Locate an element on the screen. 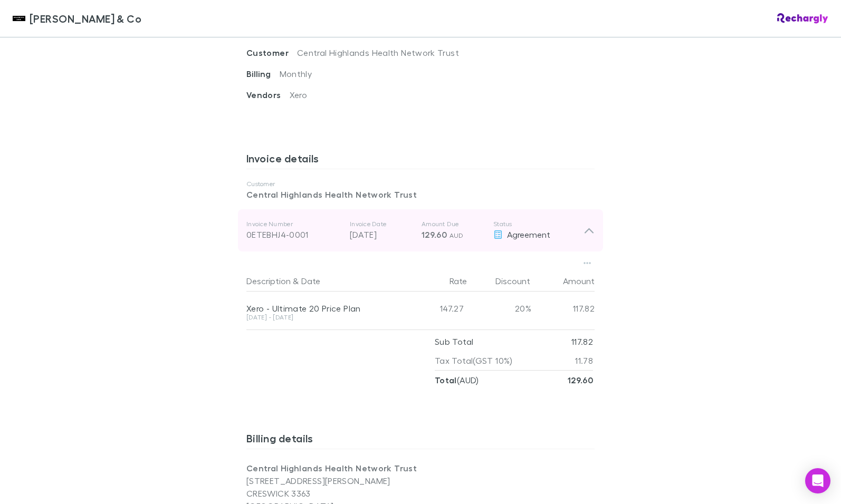  p: CRESWICK 3363 is located at coordinates (333, 494).